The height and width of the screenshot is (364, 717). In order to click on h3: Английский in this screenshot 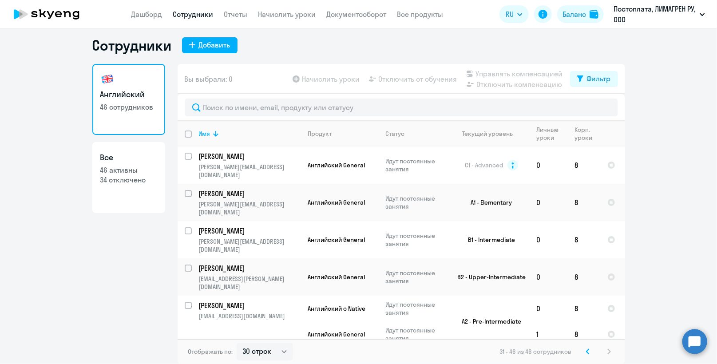, I will do `click(129, 95)`.